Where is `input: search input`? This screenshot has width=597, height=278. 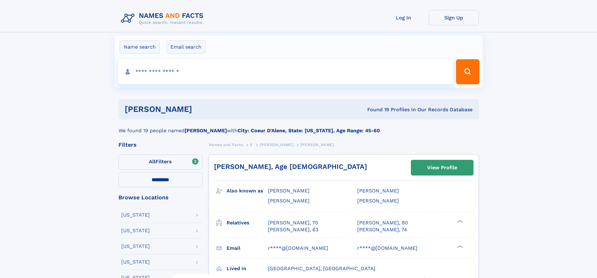
input: search input is located at coordinates (285, 72).